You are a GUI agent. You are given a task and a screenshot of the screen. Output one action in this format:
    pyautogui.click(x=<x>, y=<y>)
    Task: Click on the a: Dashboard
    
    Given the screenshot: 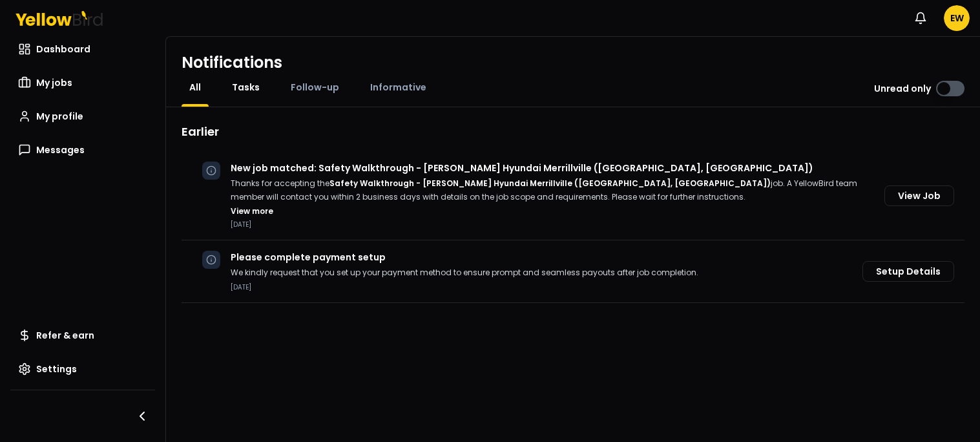 What is the action you would take?
    pyautogui.click(x=83, y=49)
    